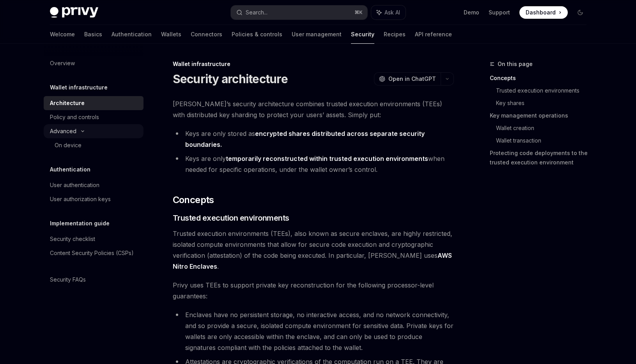 This screenshot has width=636, height=364. I want to click on a: Concepts, so click(542, 78).